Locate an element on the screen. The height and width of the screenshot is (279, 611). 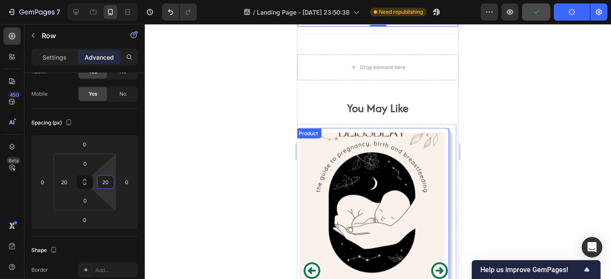
span: Help us improve GemPages! is located at coordinates (531, 270).